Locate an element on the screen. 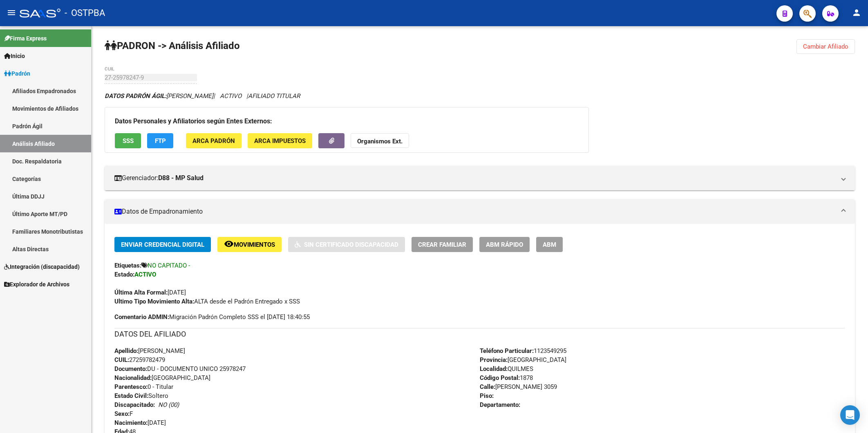  strong: Calle: is located at coordinates (488, 387).